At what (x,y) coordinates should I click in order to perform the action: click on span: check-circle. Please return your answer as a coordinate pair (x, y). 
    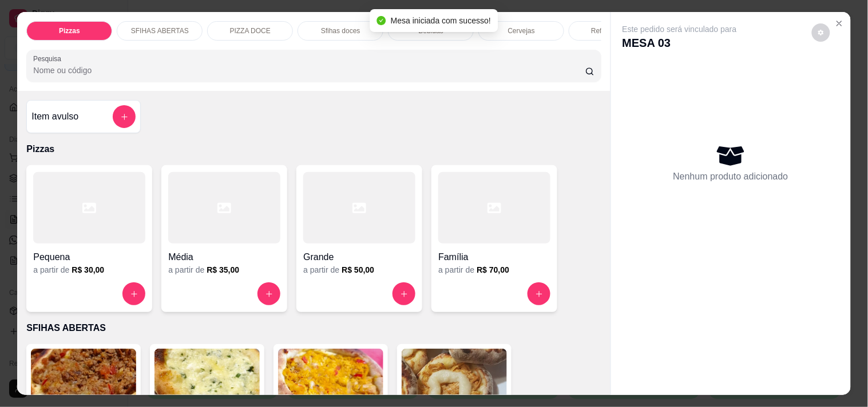
    Looking at the image, I should click on (382, 20).